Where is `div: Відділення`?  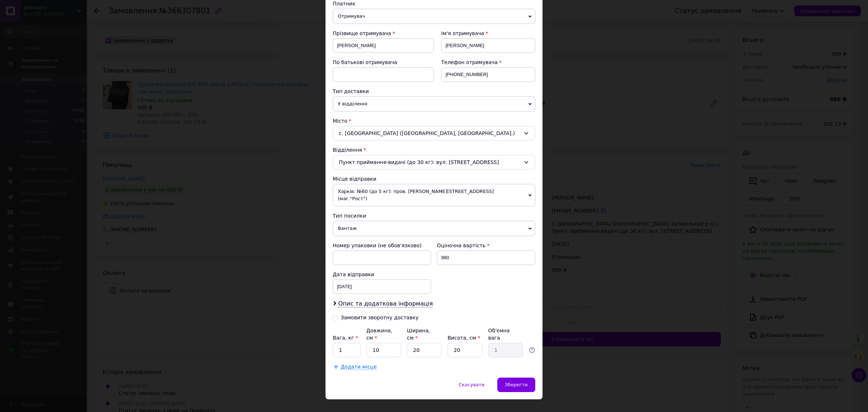 div: Відділення is located at coordinates (434, 150).